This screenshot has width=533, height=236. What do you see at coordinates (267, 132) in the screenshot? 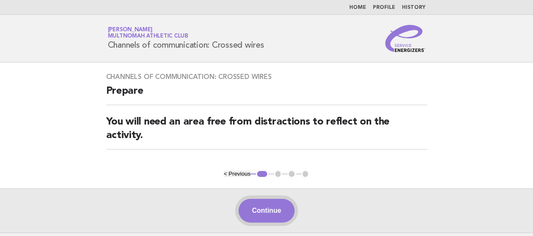
I see `h2: You will need an area free from distractions to reflect on the activity.` at bounding box center [267, 132].